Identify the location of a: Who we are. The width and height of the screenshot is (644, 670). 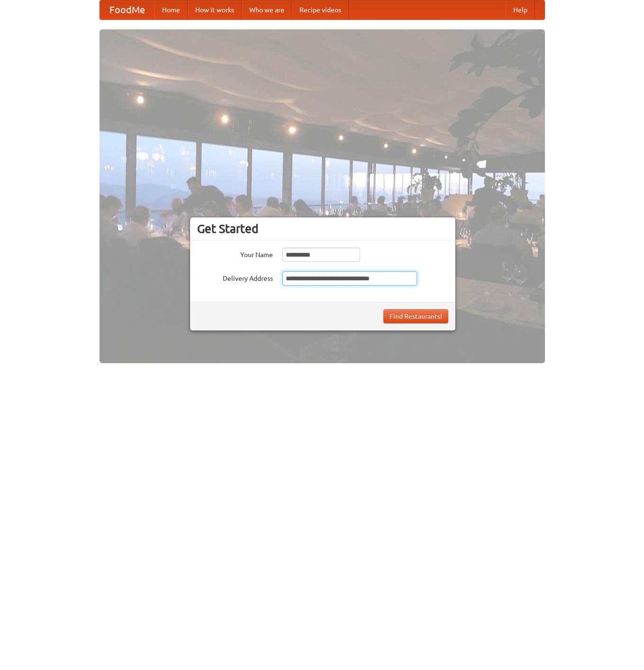
(267, 10).